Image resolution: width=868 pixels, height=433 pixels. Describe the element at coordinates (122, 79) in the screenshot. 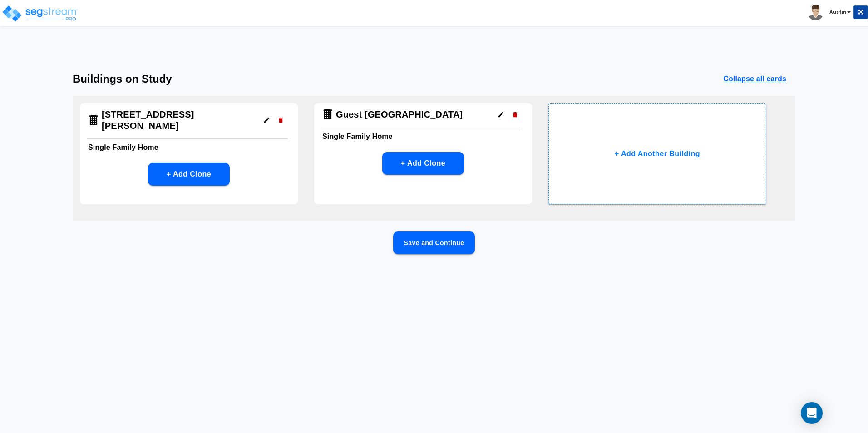

I see `h3: Buildings on Study` at that location.